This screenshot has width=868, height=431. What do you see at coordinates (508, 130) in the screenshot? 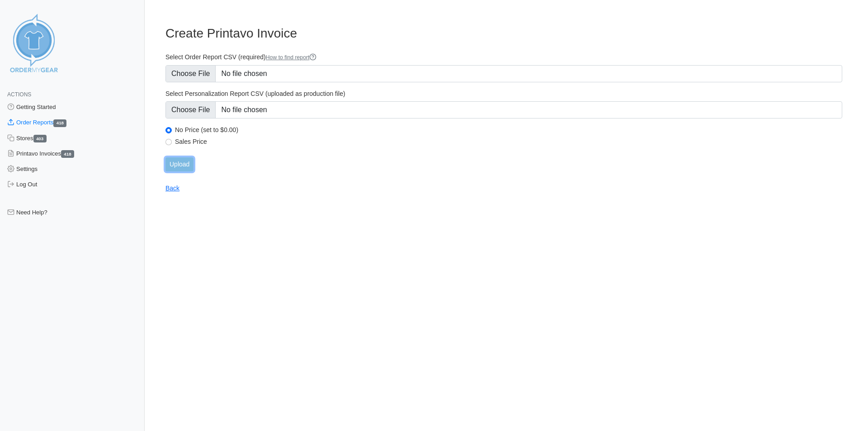
I see `label: No Price (set to $0.00)` at bounding box center [508, 130].